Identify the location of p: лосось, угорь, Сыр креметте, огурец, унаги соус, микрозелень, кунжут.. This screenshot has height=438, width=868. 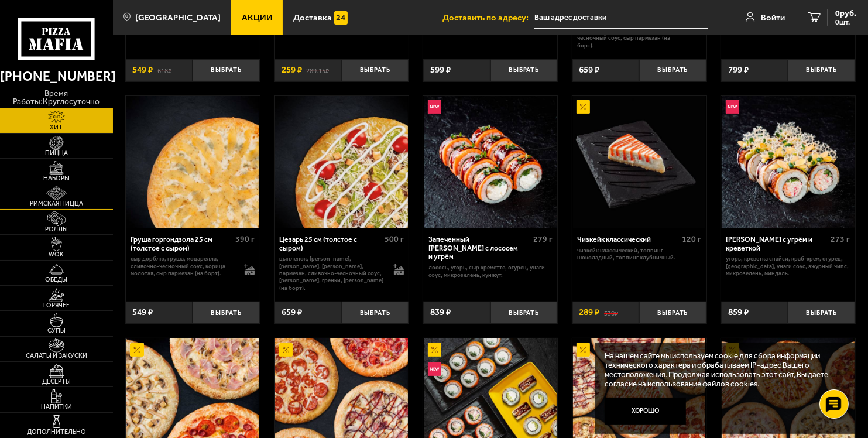
(491, 271).